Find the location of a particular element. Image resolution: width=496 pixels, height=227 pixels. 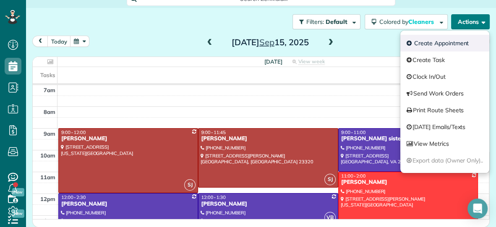

span: 8am is located at coordinates (49, 112).